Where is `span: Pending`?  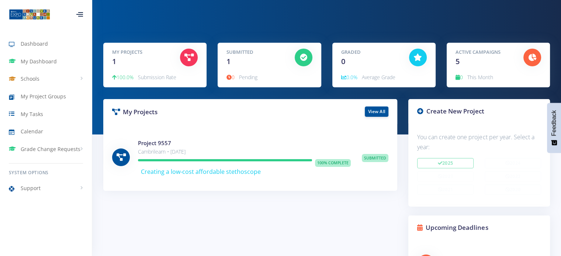 span: Pending is located at coordinates (248, 77).